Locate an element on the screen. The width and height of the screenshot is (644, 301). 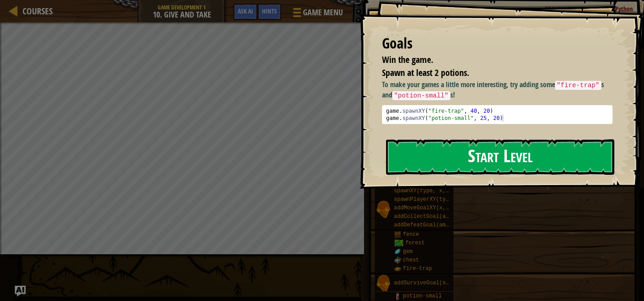
span: forest is located at coordinates (415, 243).